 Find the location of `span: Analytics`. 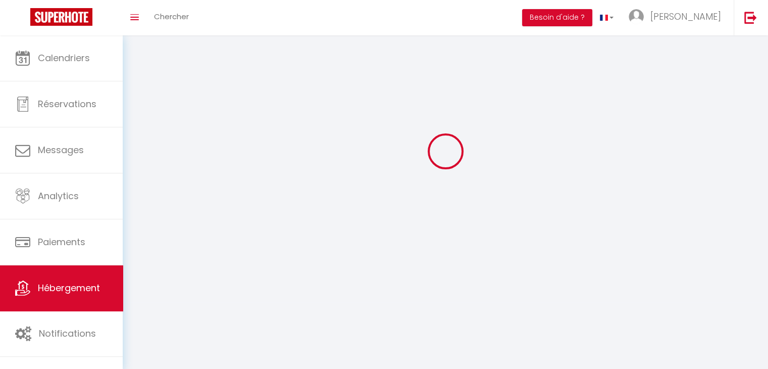

span: Analytics is located at coordinates (58, 195).